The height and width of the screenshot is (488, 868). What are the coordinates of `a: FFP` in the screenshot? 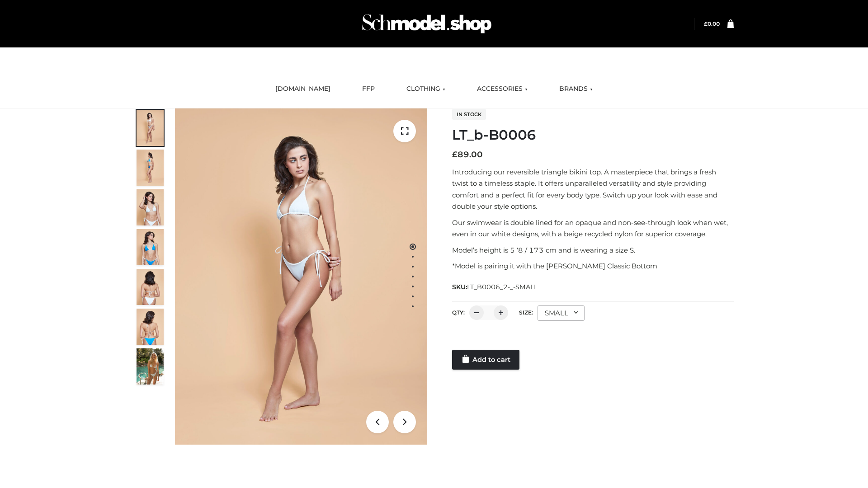 It's located at (368, 89).